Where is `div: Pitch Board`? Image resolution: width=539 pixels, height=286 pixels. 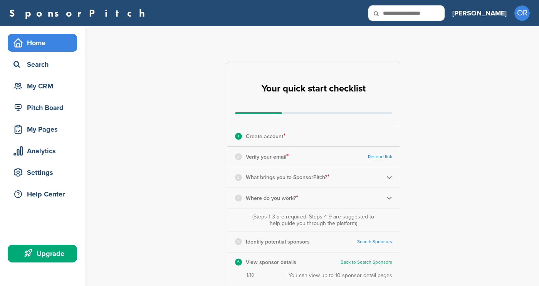 div: Pitch Board is located at coordinates (44, 108).